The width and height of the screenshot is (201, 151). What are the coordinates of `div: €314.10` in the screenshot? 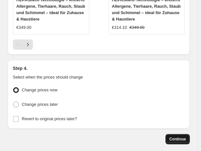 It's located at (120, 28).